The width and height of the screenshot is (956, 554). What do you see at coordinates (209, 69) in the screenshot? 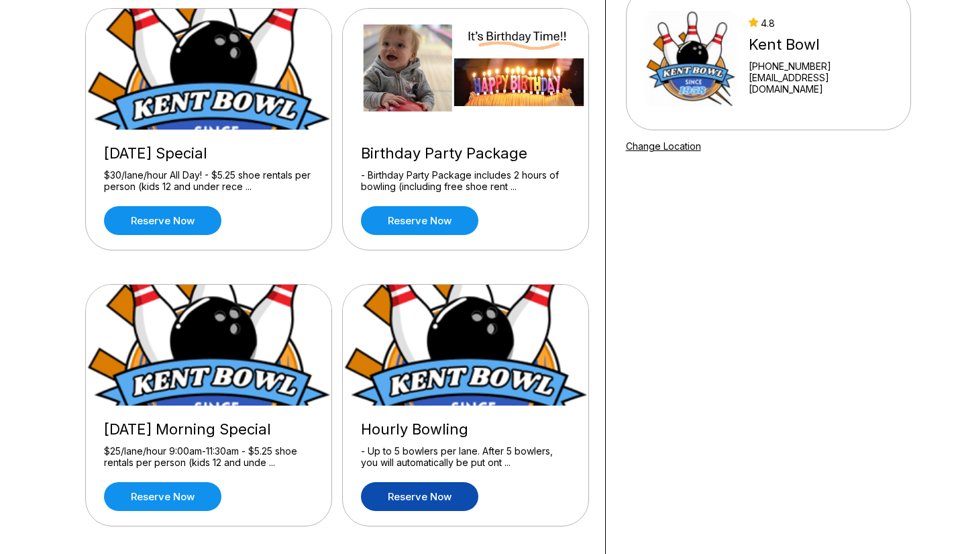
I see `img: Wednesday Special` at bounding box center [209, 69].